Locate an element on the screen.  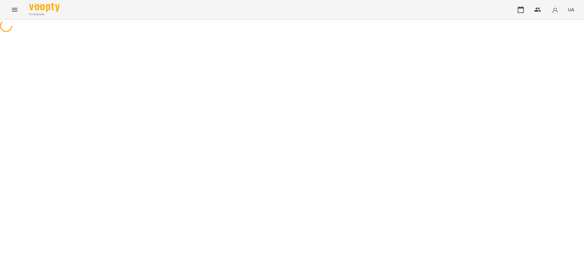
button: Menu is located at coordinates (15, 10).